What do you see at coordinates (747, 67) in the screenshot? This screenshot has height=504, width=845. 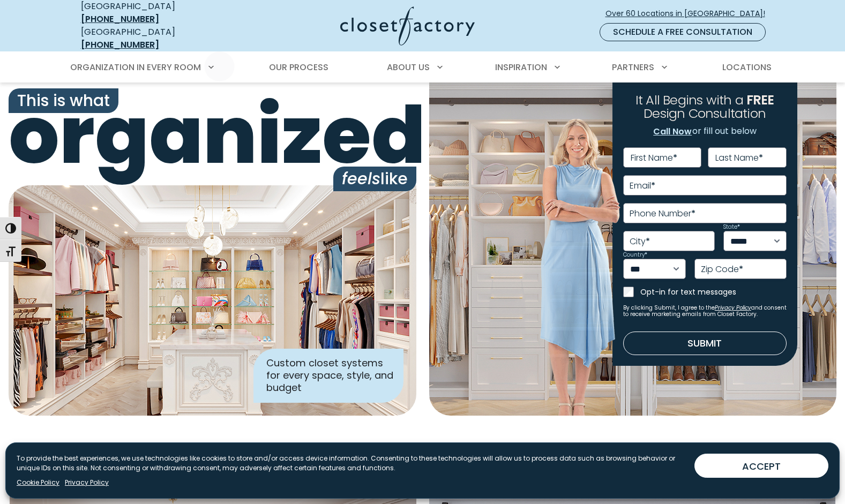 I see `span: Locations` at bounding box center [747, 67].